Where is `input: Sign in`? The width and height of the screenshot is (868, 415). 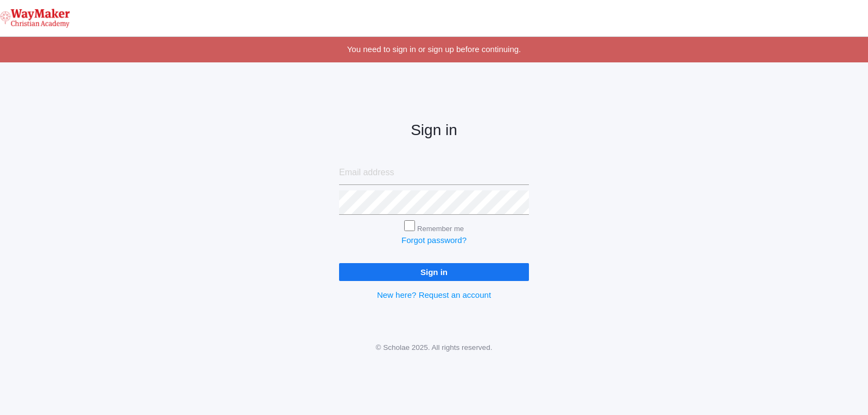
input: Sign in is located at coordinates (434, 271).